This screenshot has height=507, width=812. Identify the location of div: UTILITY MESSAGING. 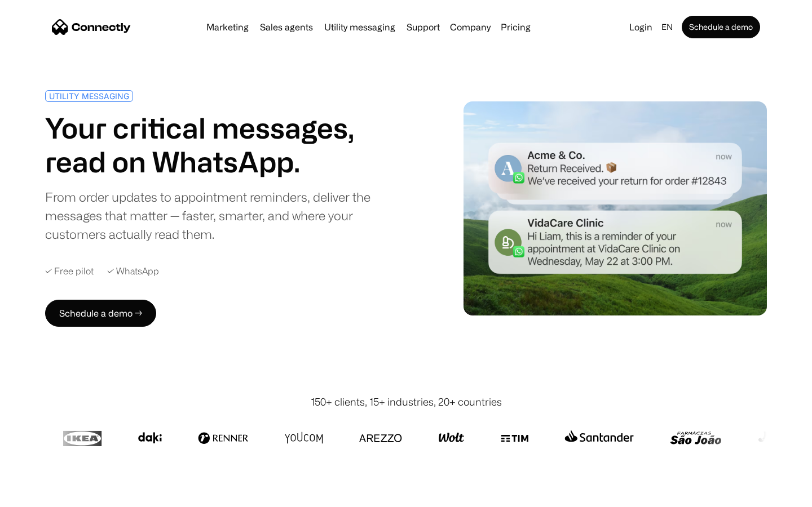
(89, 96).